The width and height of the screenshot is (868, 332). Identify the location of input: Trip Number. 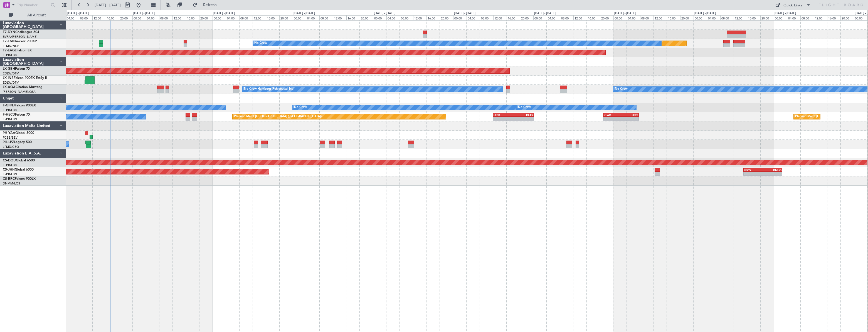
(33, 5).